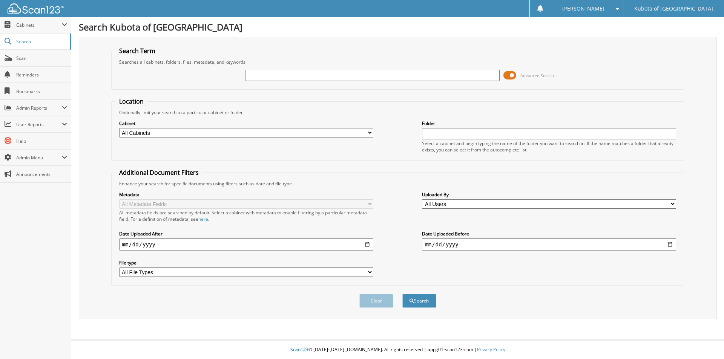  Describe the element at coordinates (398, 184) in the screenshot. I see `div: Enhance your search for specific documents using filters such as date and file type.` at that location.